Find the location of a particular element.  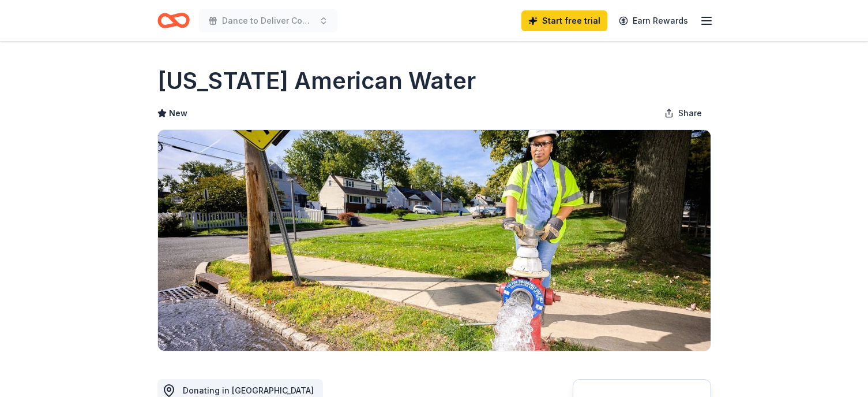

span: New is located at coordinates (179, 114).